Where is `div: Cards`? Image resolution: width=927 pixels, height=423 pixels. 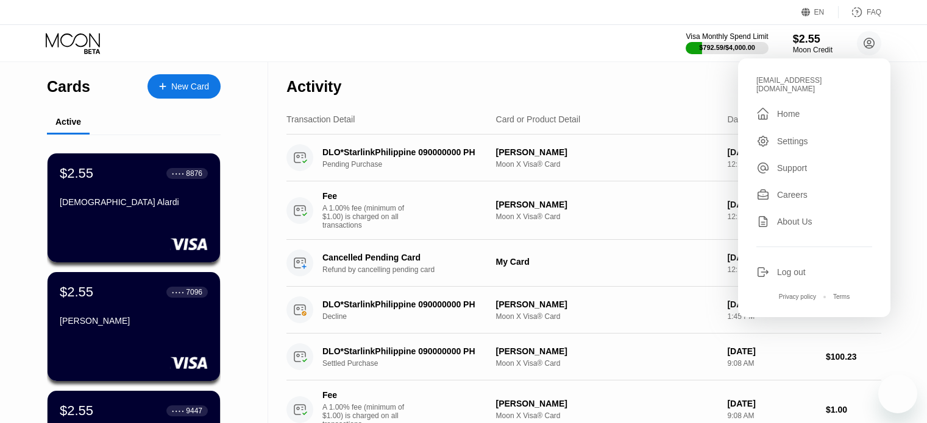
div: Cards is located at coordinates (68, 87).